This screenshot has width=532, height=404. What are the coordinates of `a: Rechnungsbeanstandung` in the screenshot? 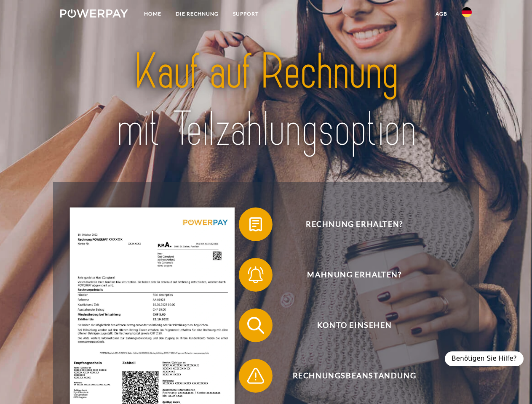 It's located at (348, 376).